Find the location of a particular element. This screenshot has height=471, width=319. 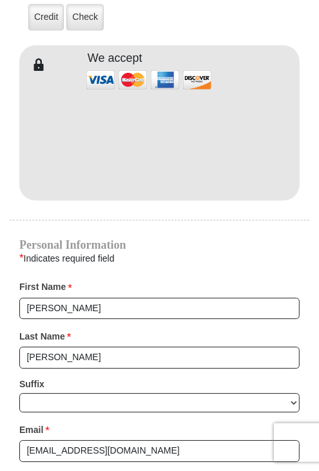

strong: Suffix is located at coordinates (32, 384).